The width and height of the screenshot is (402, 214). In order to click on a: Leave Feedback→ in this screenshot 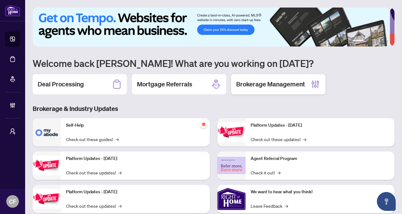, I will do `click(269, 206)`.